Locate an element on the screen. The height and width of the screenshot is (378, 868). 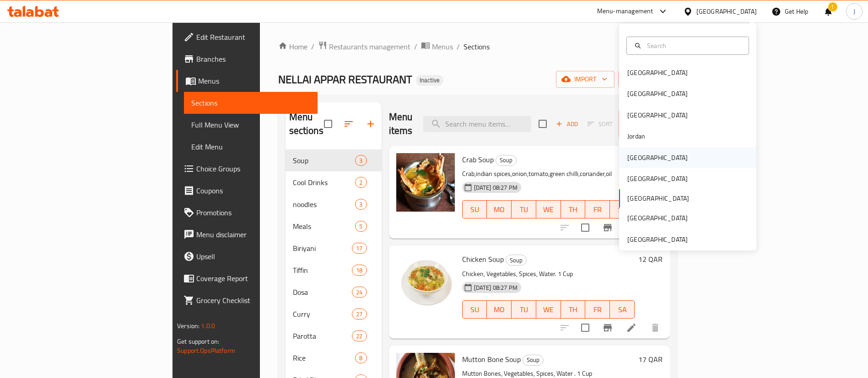
h6: 17 QAR is located at coordinates (650, 359).